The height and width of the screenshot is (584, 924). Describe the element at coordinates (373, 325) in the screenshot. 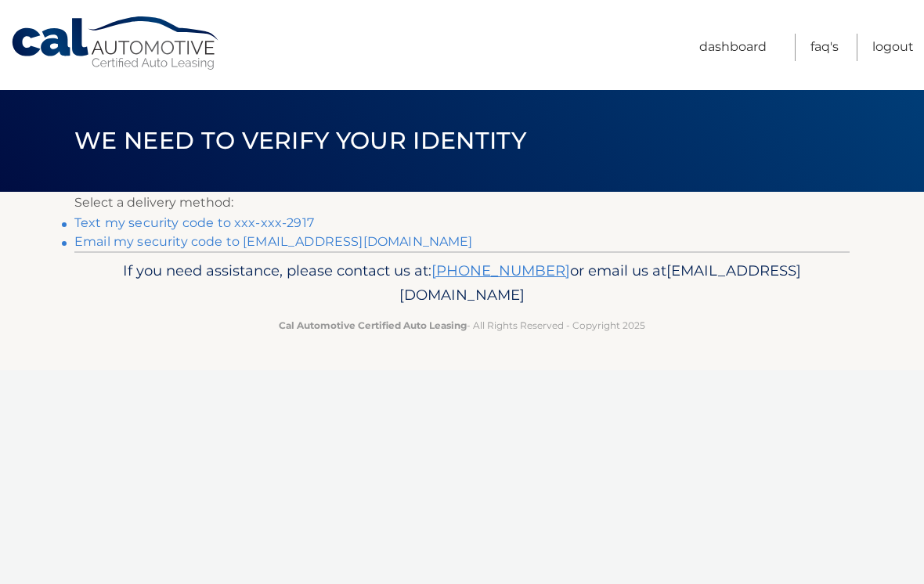

I see `strong: Cal Automotive Certified Auto Leasing` at that location.